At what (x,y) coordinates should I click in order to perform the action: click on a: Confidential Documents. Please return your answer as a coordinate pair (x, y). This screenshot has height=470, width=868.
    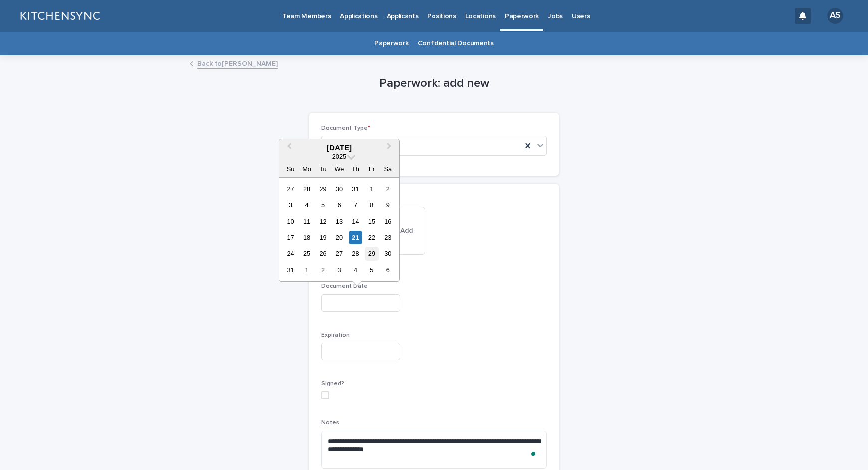
    Looking at the image, I should click on (456, 43).